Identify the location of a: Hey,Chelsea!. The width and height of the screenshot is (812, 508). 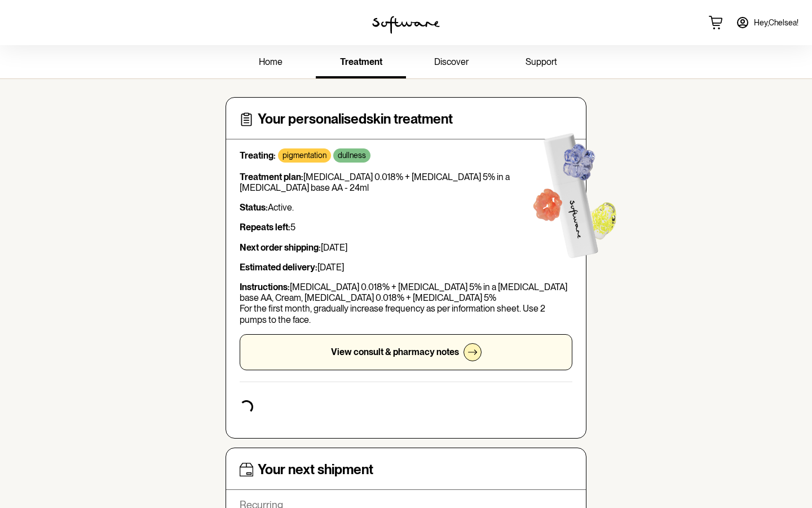
(767, 23).